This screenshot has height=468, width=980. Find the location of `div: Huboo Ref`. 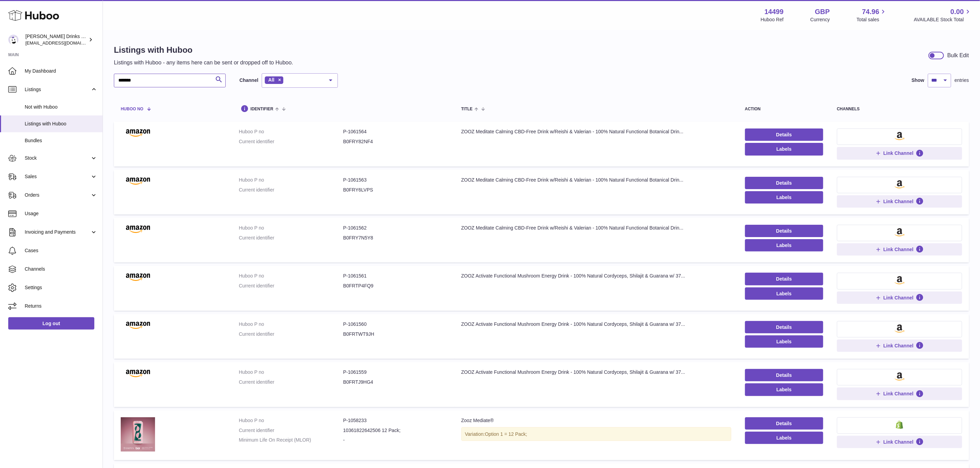

div: Huboo Ref is located at coordinates (772, 19).